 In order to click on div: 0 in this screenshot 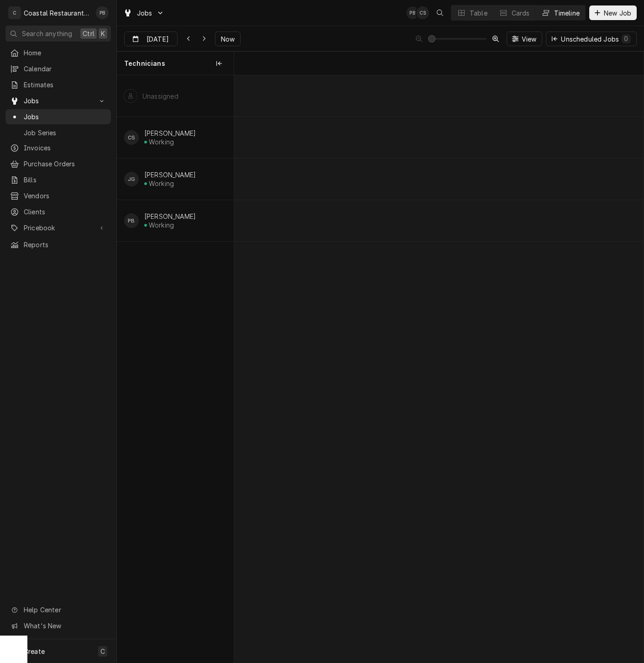, I will do `click(627, 39)`.